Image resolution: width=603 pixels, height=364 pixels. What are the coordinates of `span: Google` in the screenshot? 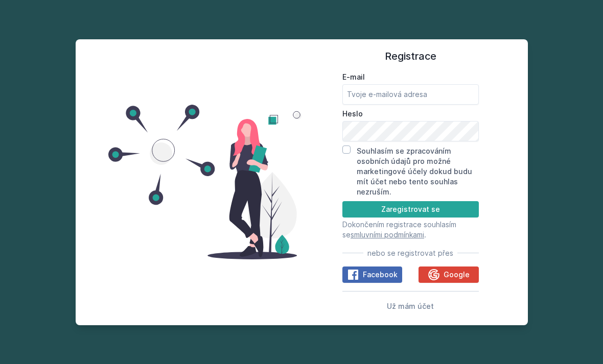 It's located at (457, 275).